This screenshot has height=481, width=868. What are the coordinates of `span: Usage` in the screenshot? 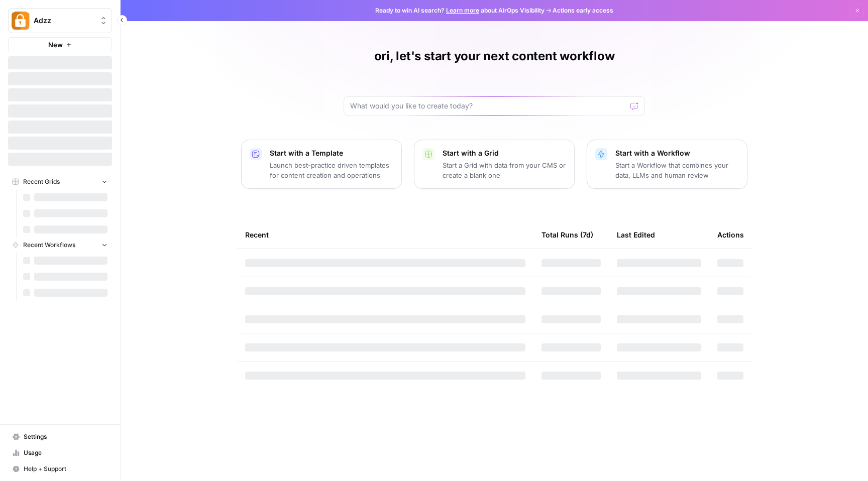 It's located at (65, 453).